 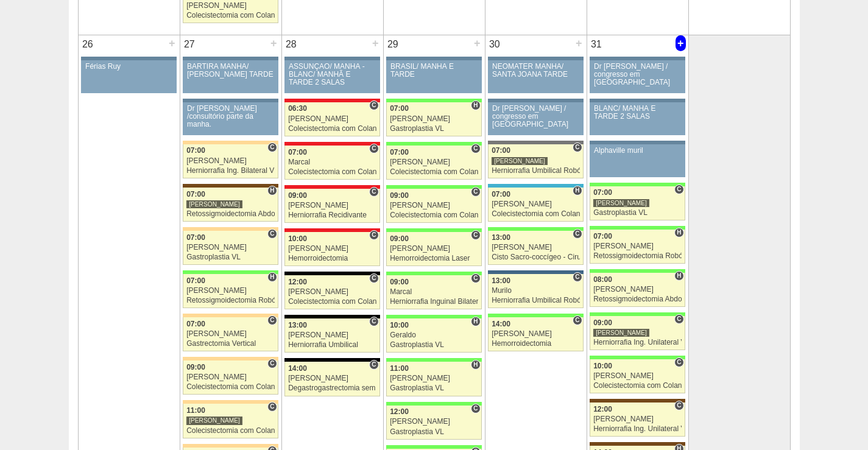 I want to click on div: Herniorrafia Ing. Bilateral VL, so click(x=230, y=170).